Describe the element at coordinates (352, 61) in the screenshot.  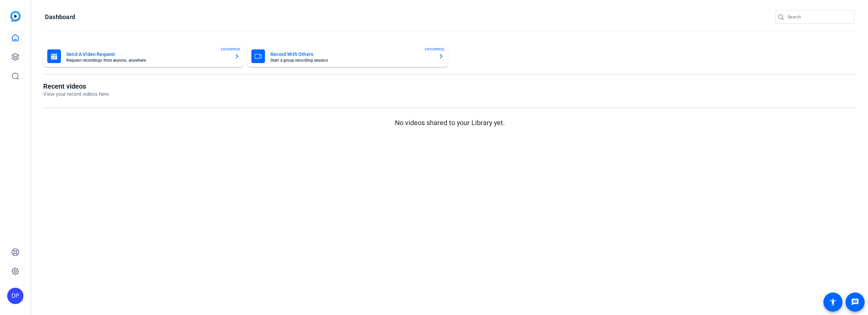
I see `mat-card-subtitle: Start a group recording session` at that location.